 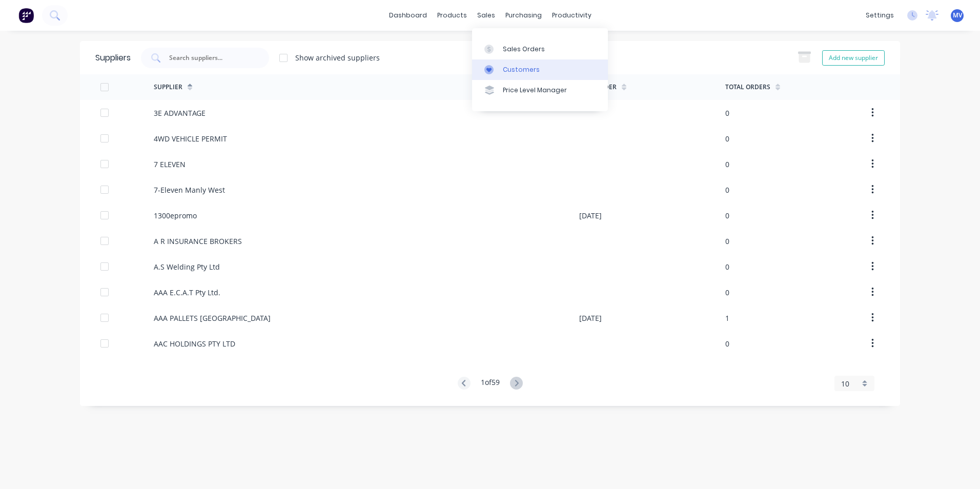 I want to click on button: Add new supplier, so click(x=854, y=58).